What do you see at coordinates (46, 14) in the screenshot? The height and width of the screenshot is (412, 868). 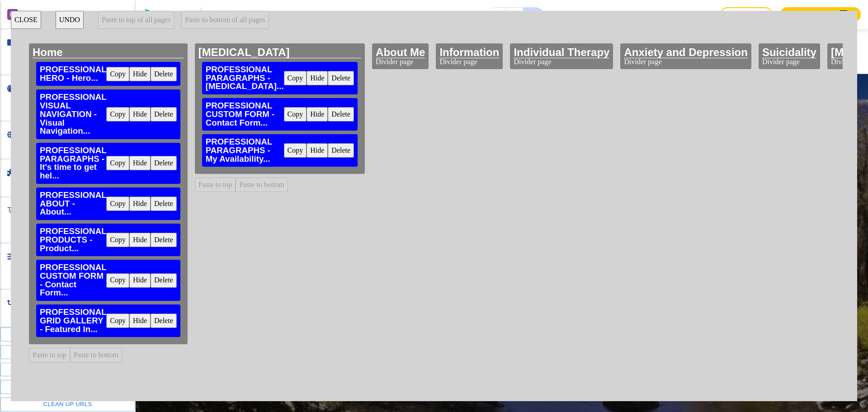 I see `h2: Website Editor` at bounding box center [46, 14].